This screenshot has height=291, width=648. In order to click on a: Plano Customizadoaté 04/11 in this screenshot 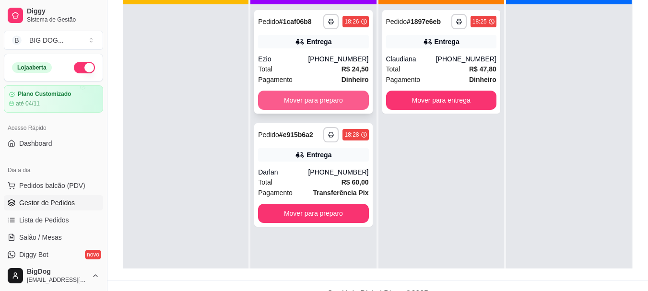, I will do `click(53, 99)`.